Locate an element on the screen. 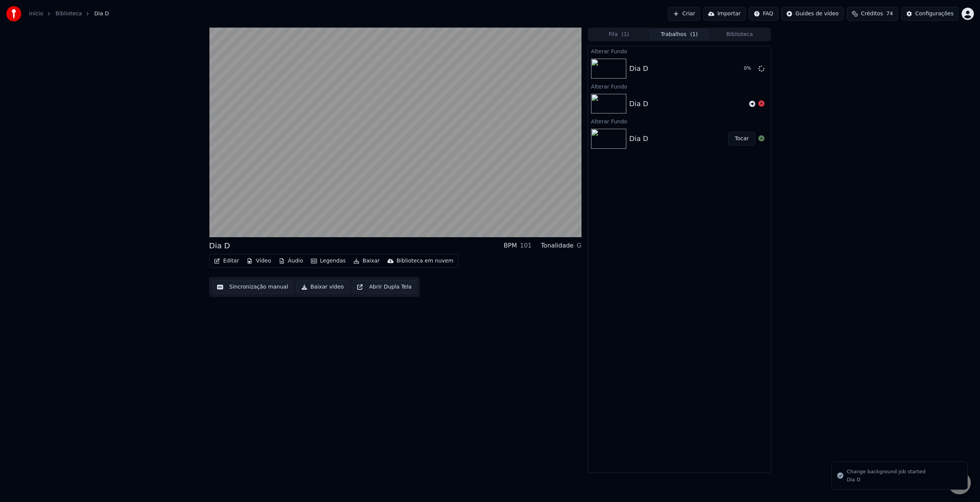 The width and height of the screenshot is (980, 502). span: 74 is located at coordinates (890, 14).